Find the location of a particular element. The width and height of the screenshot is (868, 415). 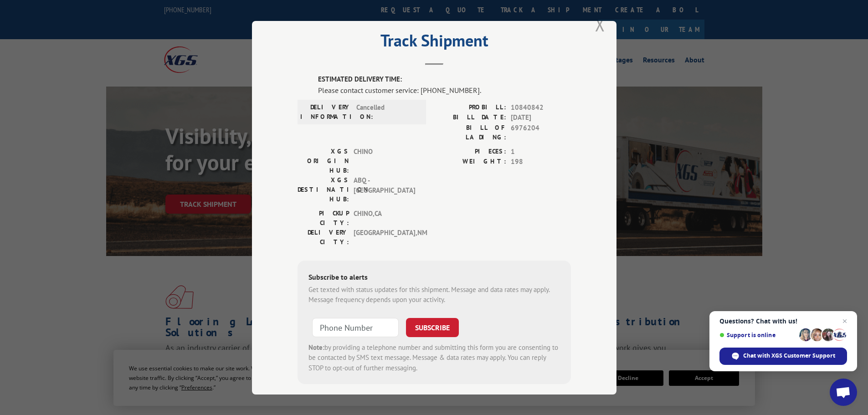

span: 10840842 is located at coordinates (540, 107).